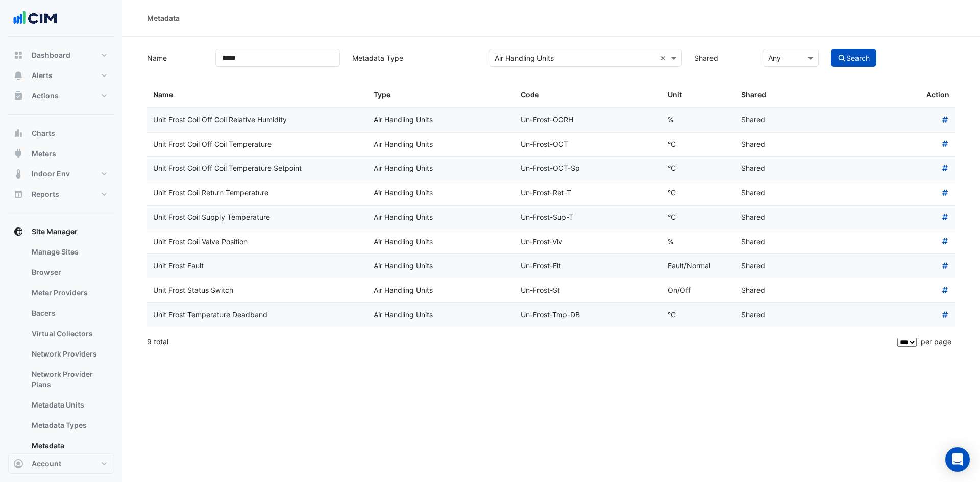 Image resolution: width=980 pixels, height=482 pixels. Describe the element at coordinates (69, 354) in the screenshot. I see `a: Network Providers` at that location.